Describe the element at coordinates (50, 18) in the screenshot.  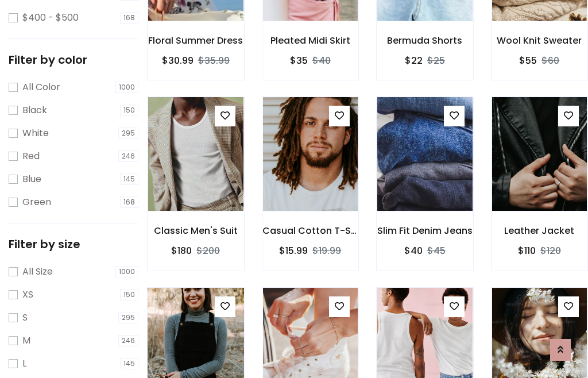
I see `label: $400 - $500` at that location.